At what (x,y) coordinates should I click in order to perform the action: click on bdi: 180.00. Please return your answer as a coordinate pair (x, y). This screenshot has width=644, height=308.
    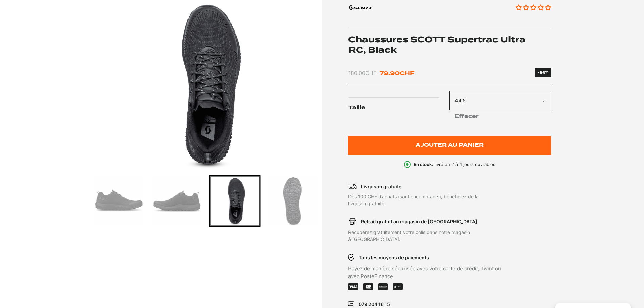
    Looking at the image, I should click on (362, 73).